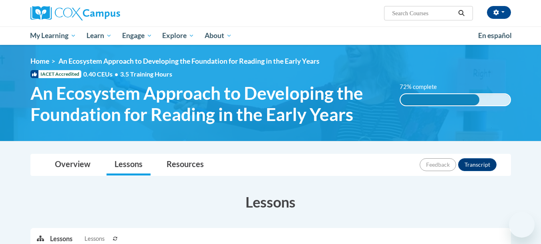 This screenshot has height=244, width=541. Describe the element at coordinates (461, 13) in the screenshot. I see `button: Search` at that location.